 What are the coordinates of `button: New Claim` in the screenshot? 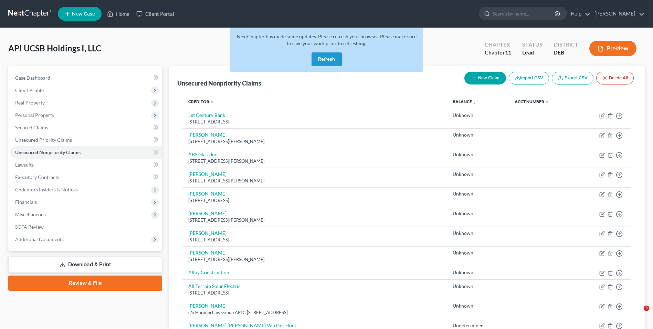 It's located at (485, 78).